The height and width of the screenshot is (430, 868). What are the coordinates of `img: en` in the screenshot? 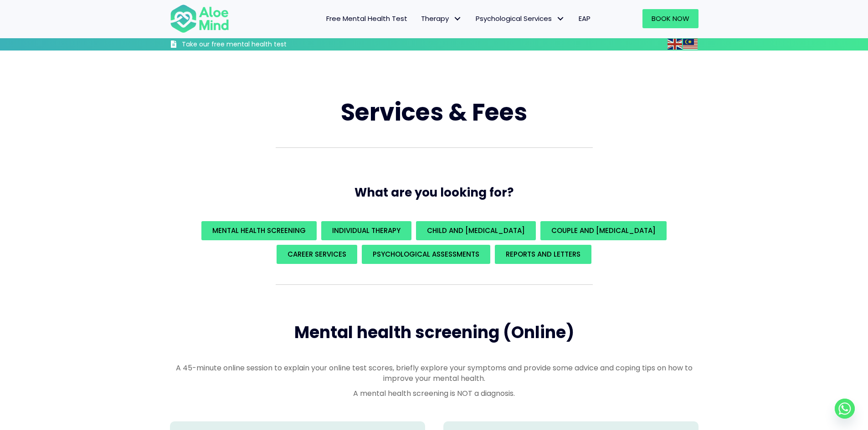 It's located at (675, 44).